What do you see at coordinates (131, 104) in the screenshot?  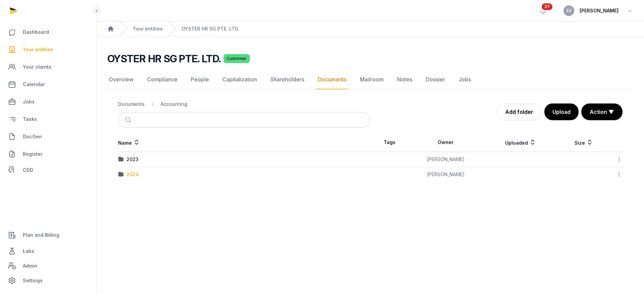 I see `div: Documents` at bounding box center [131, 104].